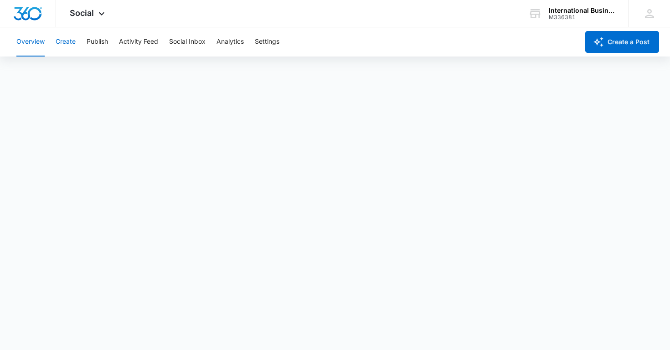 The height and width of the screenshot is (350, 670). What do you see at coordinates (187, 42) in the screenshot?
I see `button: Social Inbox` at bounding box center [187, 42].